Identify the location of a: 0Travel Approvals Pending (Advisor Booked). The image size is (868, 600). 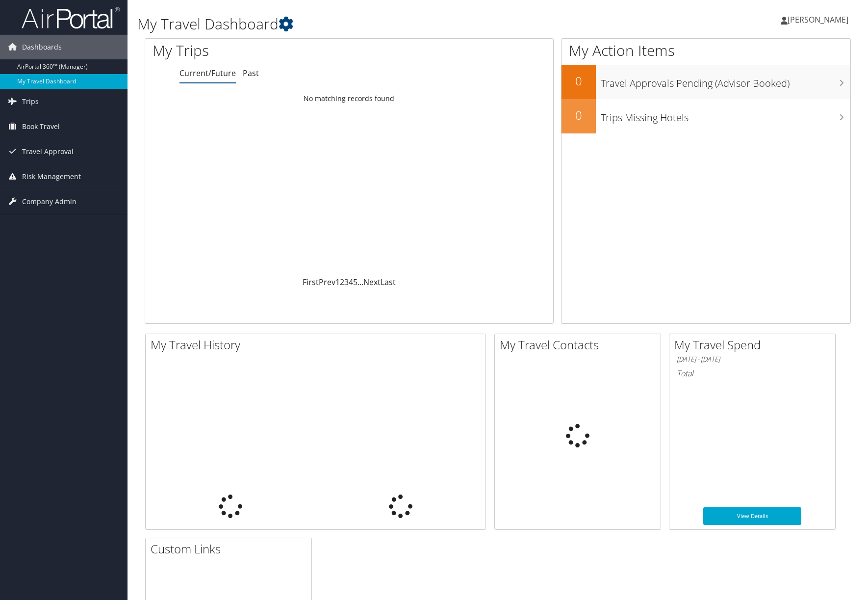
(706, 82).